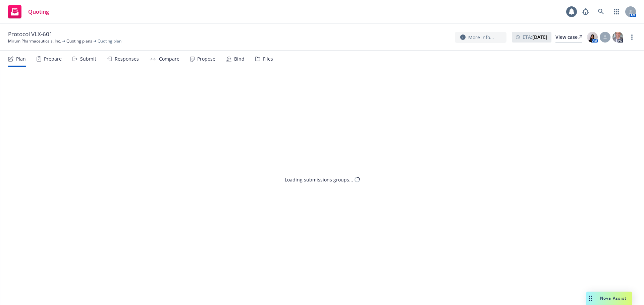  Describe the element at coordinates (29, 12) in the screenshot. I see `a: Quoting` at that location.